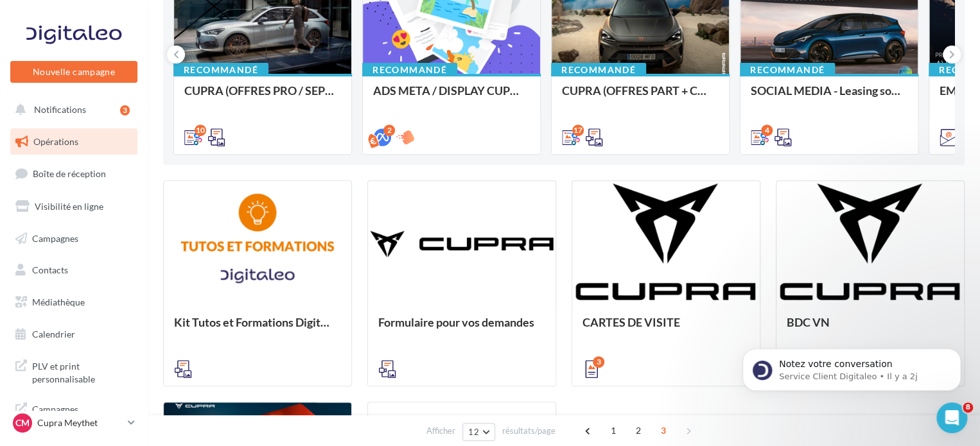  Describe the element at coordinates (23, 423) in the screenshot. I see `span: CM` at that location.